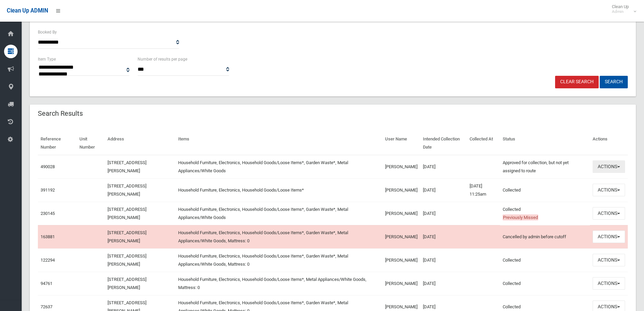 The image size is (644, 311). Describe the element at coordinates (577, 82) in the screenshot. I see `a: Clear Search` at that location.